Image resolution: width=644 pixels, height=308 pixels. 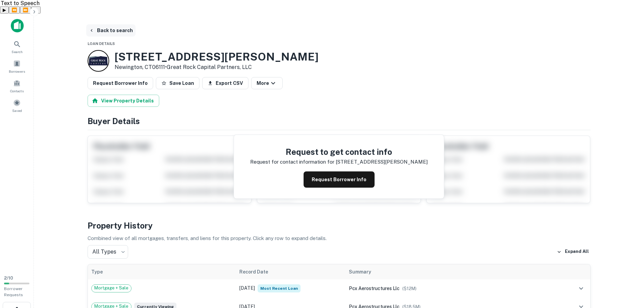 I want to click on h4: Request to get contact info, so click(x=339, y=152).